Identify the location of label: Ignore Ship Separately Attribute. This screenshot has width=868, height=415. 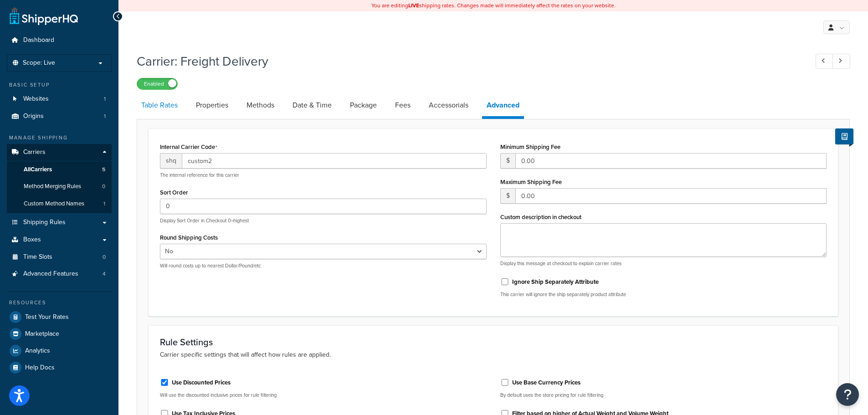
(556, 282).